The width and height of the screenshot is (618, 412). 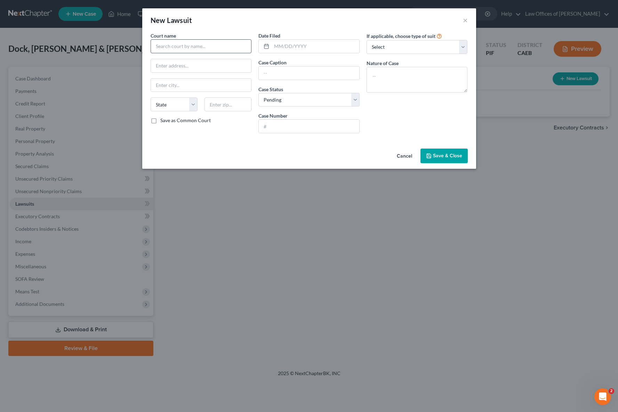 What do you see at coordinates (158, 20) in the screenshot?
I see `span: New` at bounding box center [158, 20].